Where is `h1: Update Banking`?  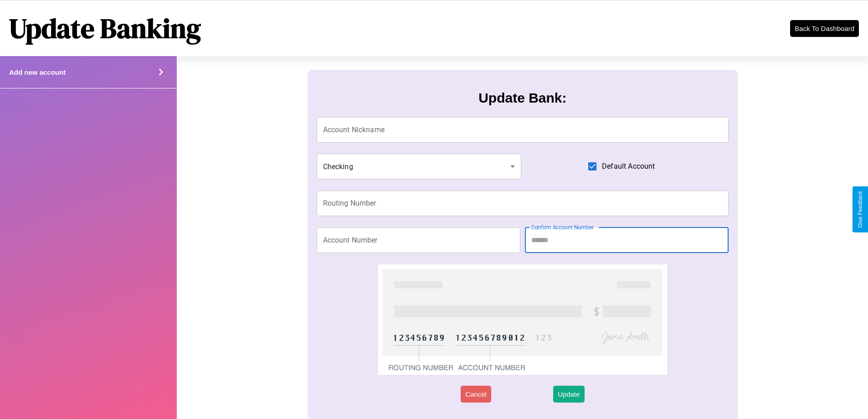 h1: Update Banking is located at coordinates (105, 29).